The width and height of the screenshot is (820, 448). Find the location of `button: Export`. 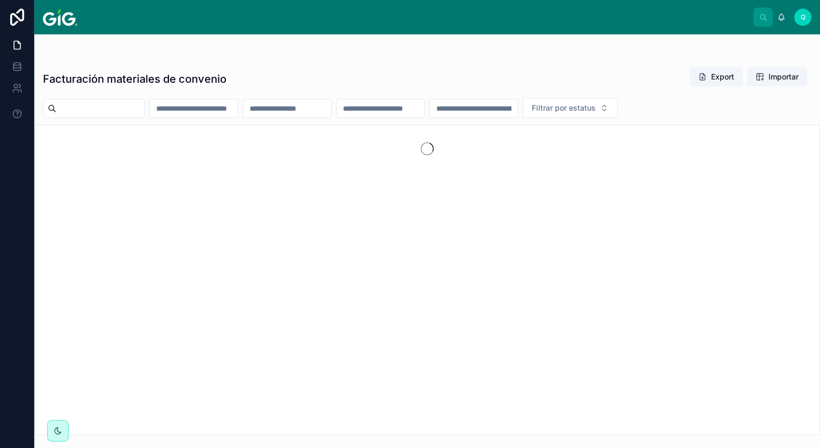

button: Export is located at coordinates (716, 77).